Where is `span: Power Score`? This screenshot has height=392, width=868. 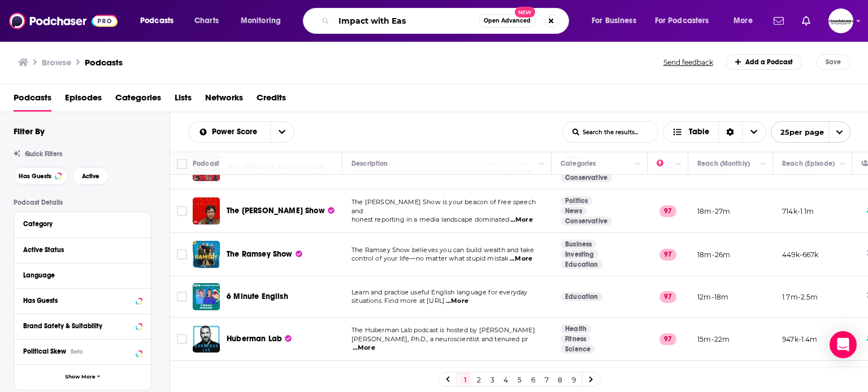 span: Power Score is located at coordinates (236, 132).